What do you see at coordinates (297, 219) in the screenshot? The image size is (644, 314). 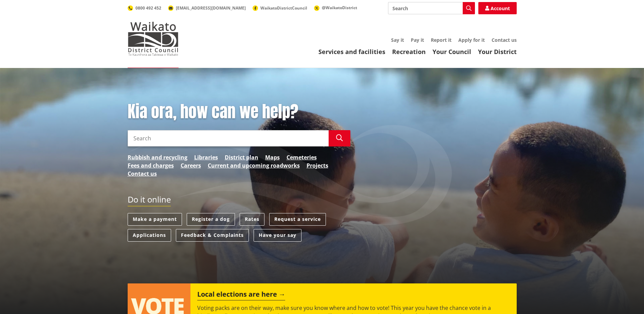 I see `a: Request a service` at bounding box center [297, 219].